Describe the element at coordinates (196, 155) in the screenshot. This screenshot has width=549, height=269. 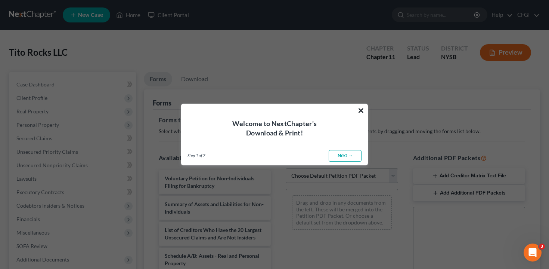
I see `span: Step 1 of 7` at that location.